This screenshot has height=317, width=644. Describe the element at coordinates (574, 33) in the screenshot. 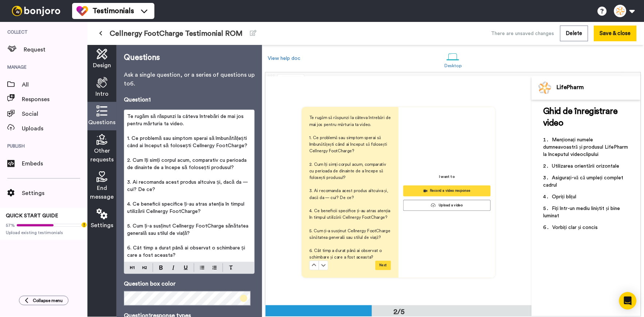

I see `button: Delete` at that location.